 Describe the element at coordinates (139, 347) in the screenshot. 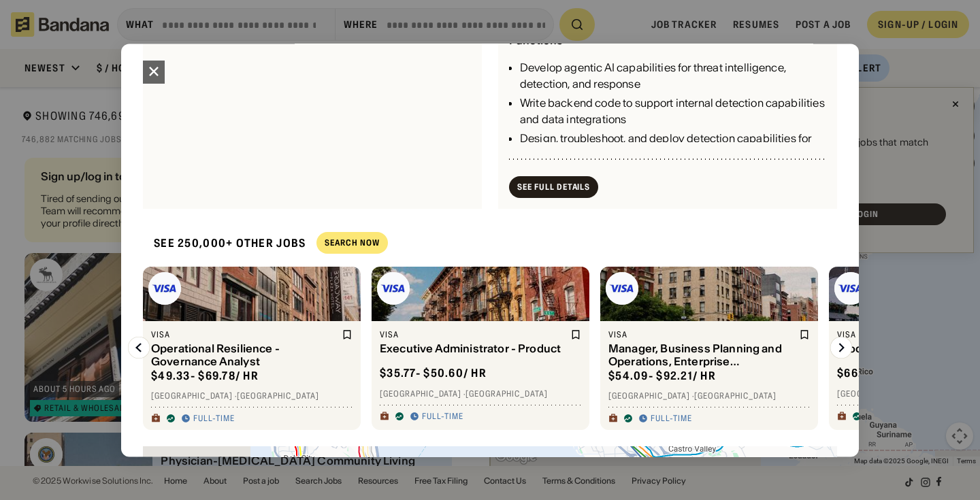

I see `img: Left Arrow` at that location.